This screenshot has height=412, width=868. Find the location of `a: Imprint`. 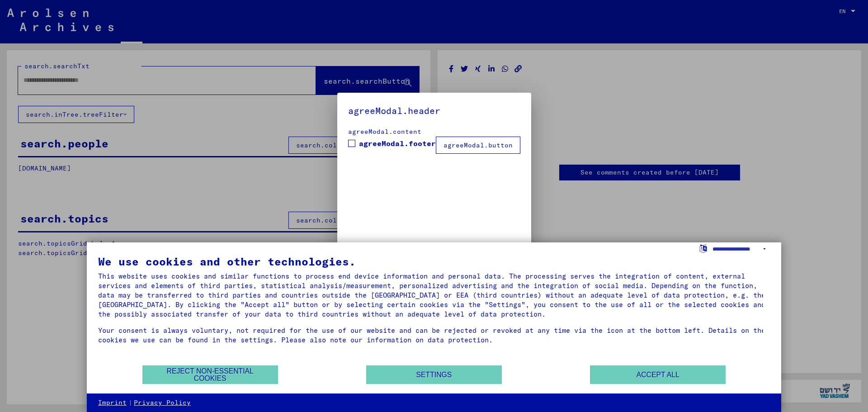

a: Imprint is located at coordinates (112, 403).